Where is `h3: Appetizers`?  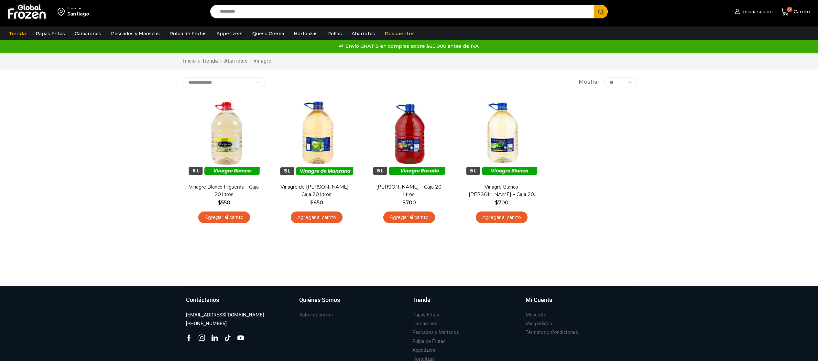
h3: Appetizers is located at coordinates (424, 351).